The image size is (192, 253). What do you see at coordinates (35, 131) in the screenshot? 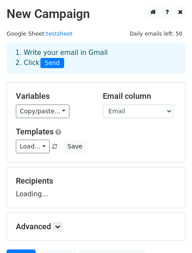
I see `a: Templates` at bounding box center [35, 131].